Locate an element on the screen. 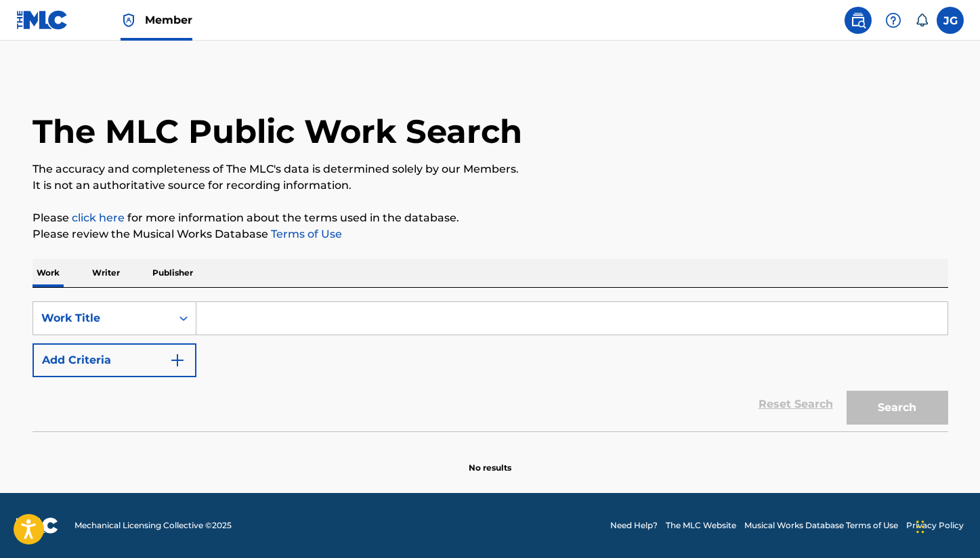 This screenshot has height=558, width=980. p: The accuracy and completeness of The MLC's data is determined solely by our Members. is located at coordinates (490, 169).